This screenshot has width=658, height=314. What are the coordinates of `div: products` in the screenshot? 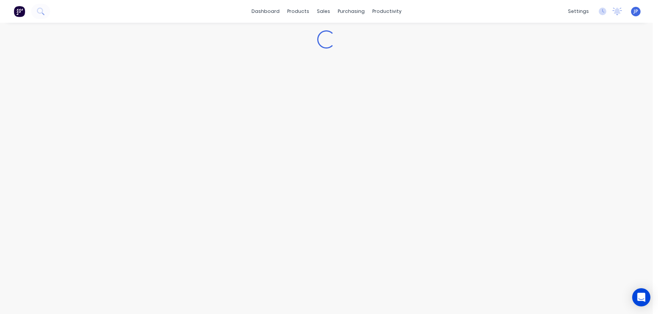 It's located at (298, 11).